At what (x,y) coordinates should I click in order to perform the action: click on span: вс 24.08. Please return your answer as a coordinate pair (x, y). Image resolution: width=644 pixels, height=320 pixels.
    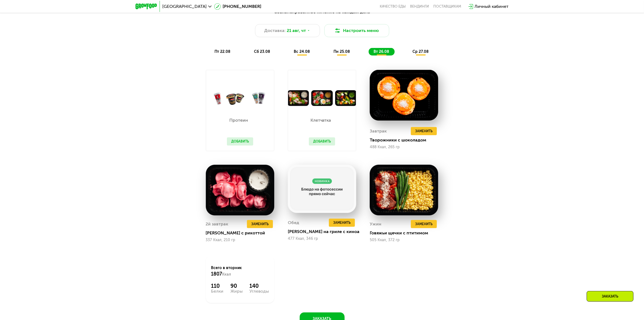
    Looking at the image, I should click on (302, 51).